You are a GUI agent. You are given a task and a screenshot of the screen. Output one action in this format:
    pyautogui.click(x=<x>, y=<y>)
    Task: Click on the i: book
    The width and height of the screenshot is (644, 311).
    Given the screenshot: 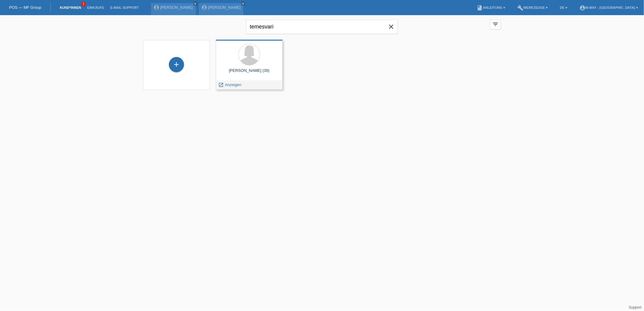 What is the action you would take?
    pyautogui.click(x=480, y=8)
    